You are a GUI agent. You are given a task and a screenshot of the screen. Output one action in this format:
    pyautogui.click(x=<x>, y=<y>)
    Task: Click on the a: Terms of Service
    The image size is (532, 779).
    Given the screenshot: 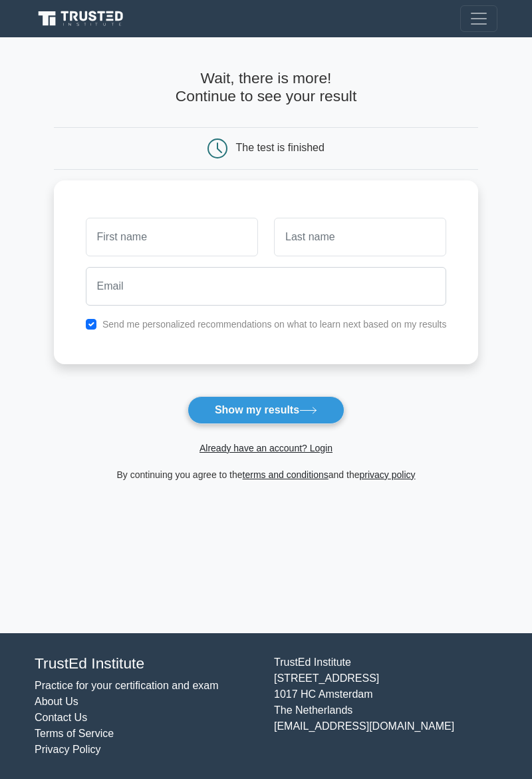 What is the action you would take?
    pyautogui.click(x=74, y=733)
    